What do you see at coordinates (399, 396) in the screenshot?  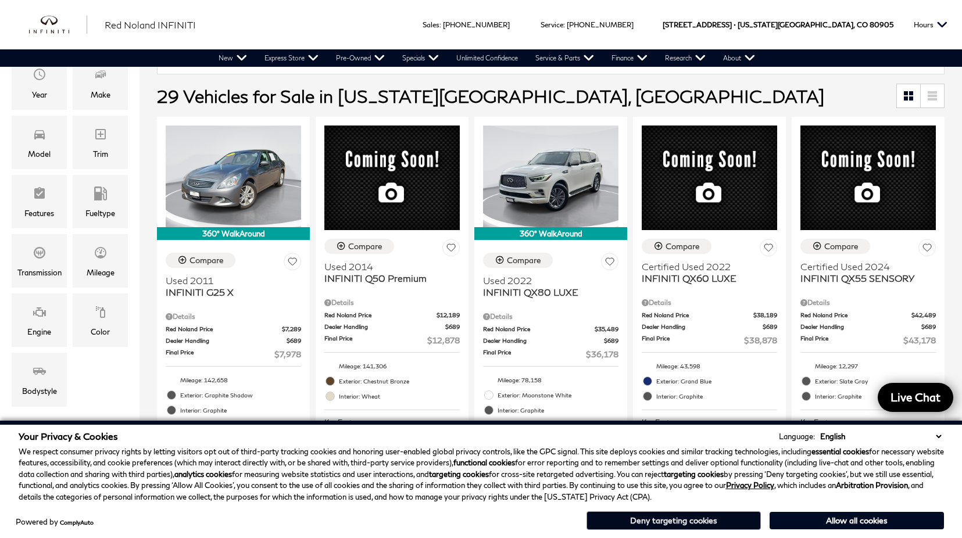 I see `span: Interior: Wheat` at bounding box center [399, 396].